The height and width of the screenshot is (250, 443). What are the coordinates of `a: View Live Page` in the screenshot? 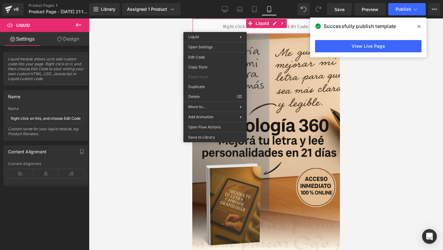 It's located at (369, 46).